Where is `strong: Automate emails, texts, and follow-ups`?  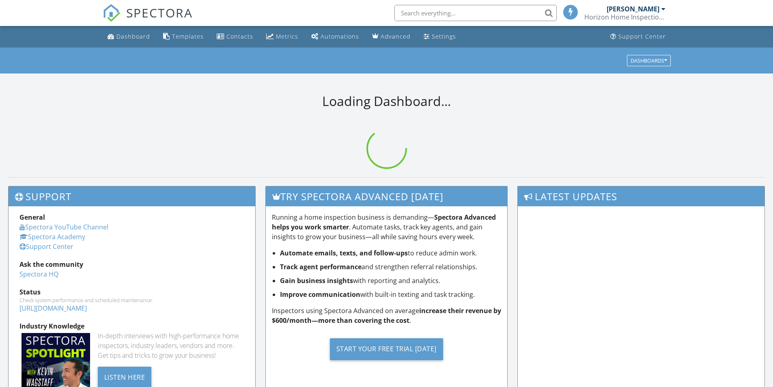
strong: Automate emails, texts, and follow-ups is located at coordinates (344, 253).